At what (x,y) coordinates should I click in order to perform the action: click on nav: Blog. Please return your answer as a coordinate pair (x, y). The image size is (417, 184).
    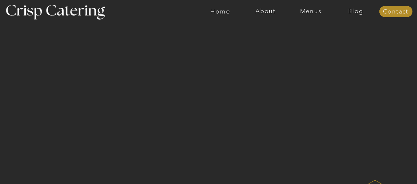
    Looking at the image, I should click on (356, 12).